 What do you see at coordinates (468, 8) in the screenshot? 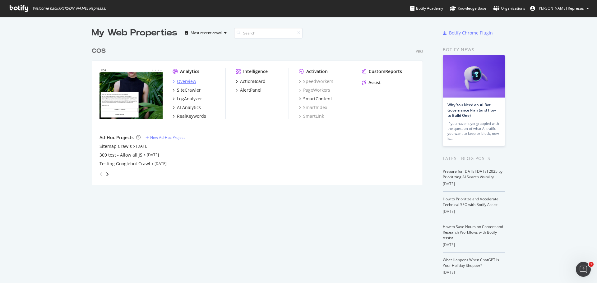
I see `div: Knowledge Base` at bounding box center [468, 8].